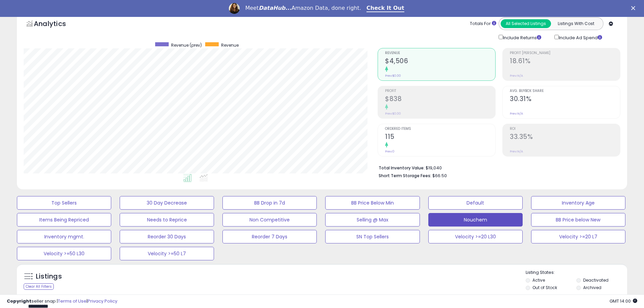 The height and width of the screenshot is (308, 644). Describe the element at coordinates (385, 8) in the screenshot. I see `a: Check It Out` at that location.